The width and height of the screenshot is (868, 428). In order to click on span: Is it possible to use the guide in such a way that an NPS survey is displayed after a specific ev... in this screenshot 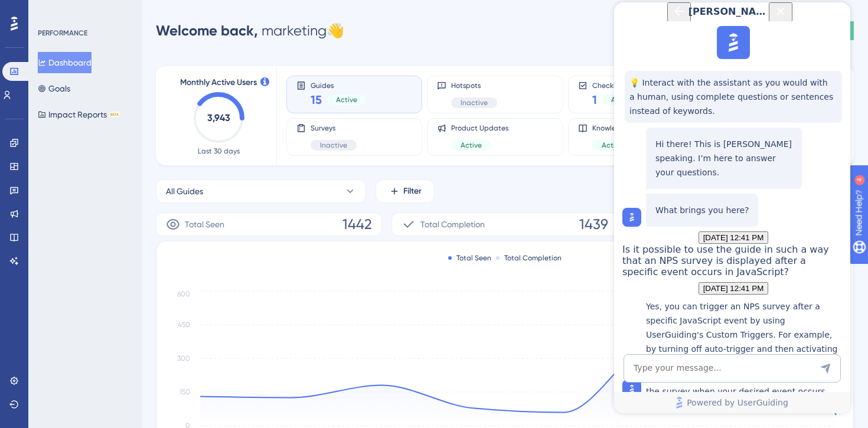, I will do `click(112, 258)`.